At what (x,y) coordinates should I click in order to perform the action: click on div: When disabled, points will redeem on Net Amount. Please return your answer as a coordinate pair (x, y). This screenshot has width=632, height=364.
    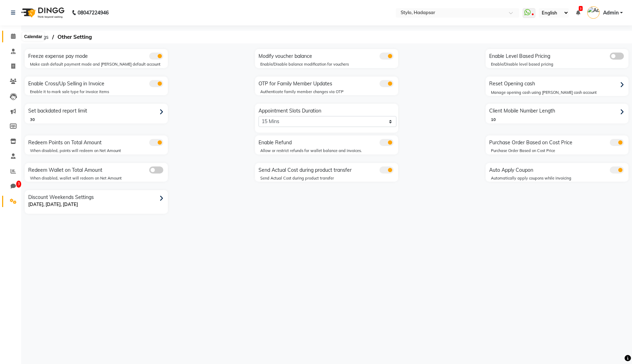
    Looking at the image, I should click on (99, 150).